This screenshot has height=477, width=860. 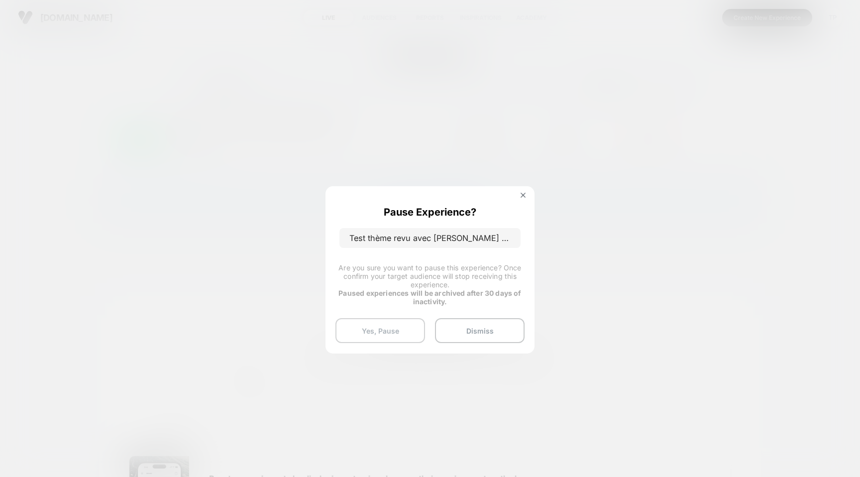 What do you see at coordinates (430, 276) in the screenshot?
I see `span: Are you sure you want to pause this experience? Once confirm your target audience will stop recei...` at bounding box center [430, 276].